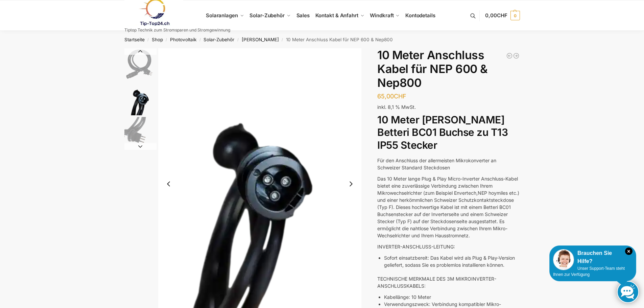 Image resolution: width=644 pixels, height=308 pixels. I want to click on bdi: 65,00, so click(392, 96).